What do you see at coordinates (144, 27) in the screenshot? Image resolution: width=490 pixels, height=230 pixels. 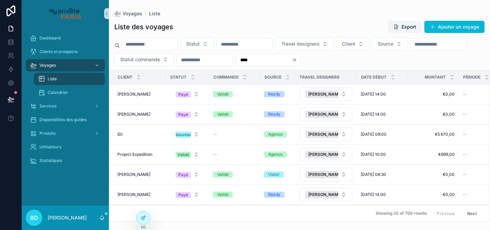 I see `h1: Liste des voyages` at bounding box center [144, 27].